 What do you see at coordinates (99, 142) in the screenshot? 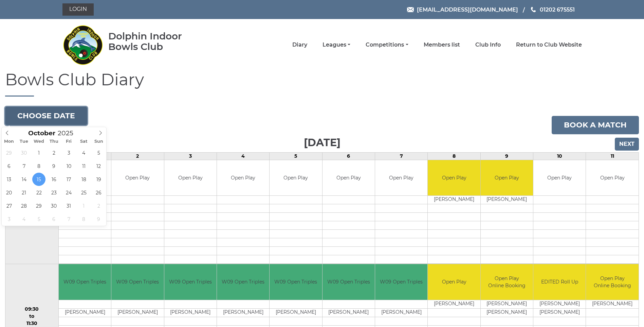
I see `span: Sun` at bounding box center [99, 142].